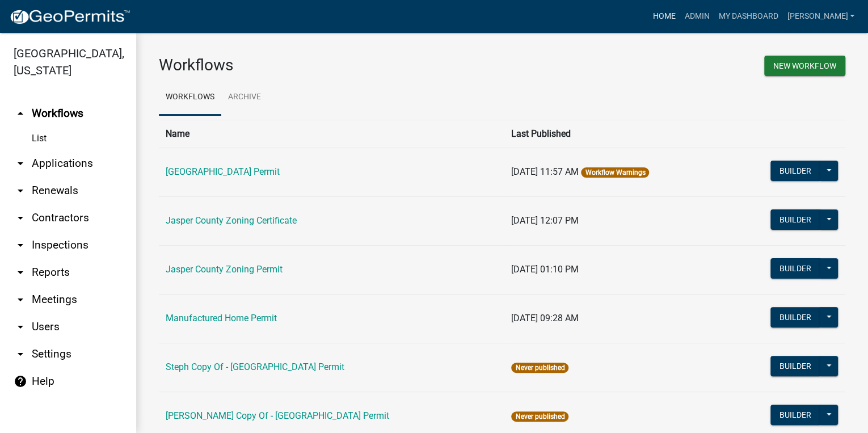 This screenshot has height=433, width=868. Describe the element at coordinates (615, 134) in the screenshot. I see `th: Last Published` at that location.